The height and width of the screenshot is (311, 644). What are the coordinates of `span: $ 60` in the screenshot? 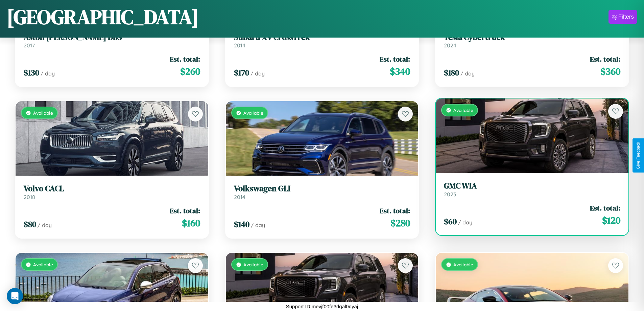 It's located at (450, 221).